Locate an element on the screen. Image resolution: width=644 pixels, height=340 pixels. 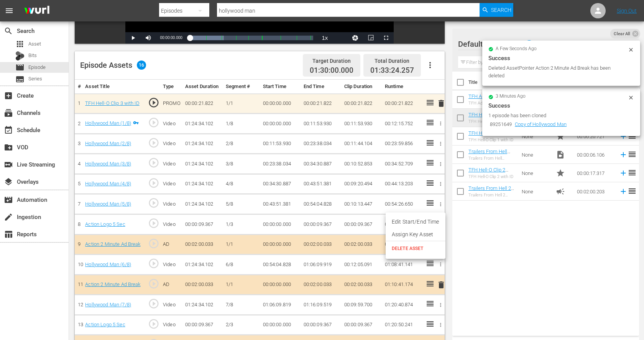
a: Sign Out is located at coordinates (627, 11).